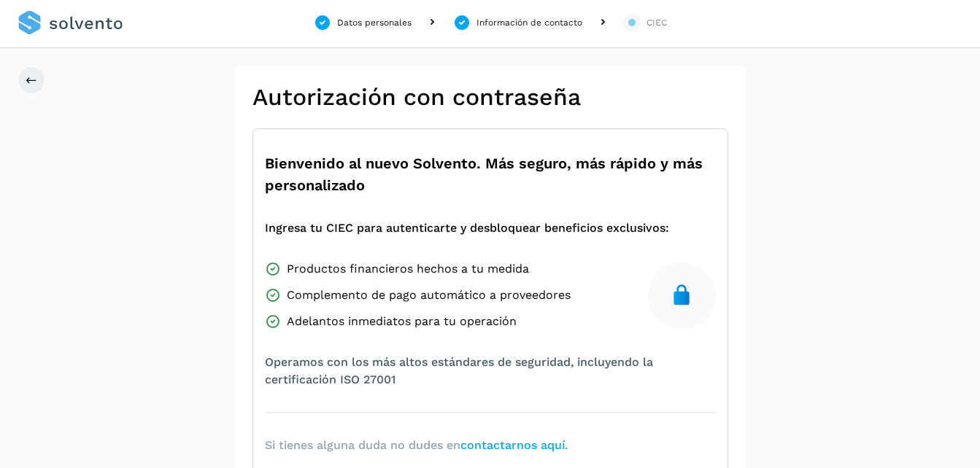 This screenshot has height=468, width=980. I want to click on div: Información de contacto, so click(529, 23).